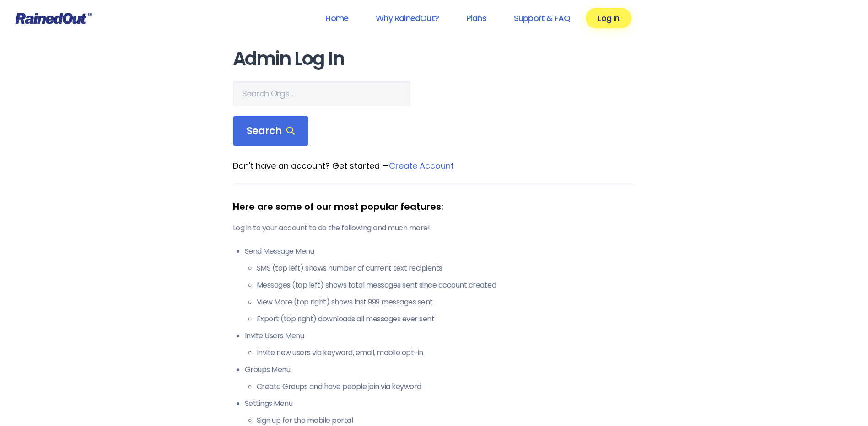 The width and height of the screenshot is (868, 426). I want to click on div: Here are some of our most popular features:, so click(434, 206).